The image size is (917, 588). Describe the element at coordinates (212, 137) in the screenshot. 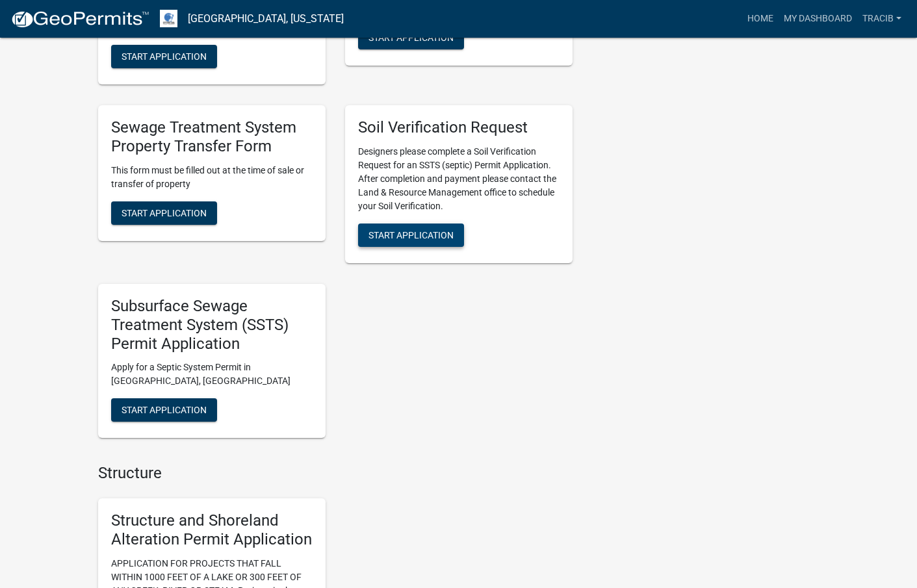

I see `h5: Sewage Treatment System Property Transfer Form` at that location.